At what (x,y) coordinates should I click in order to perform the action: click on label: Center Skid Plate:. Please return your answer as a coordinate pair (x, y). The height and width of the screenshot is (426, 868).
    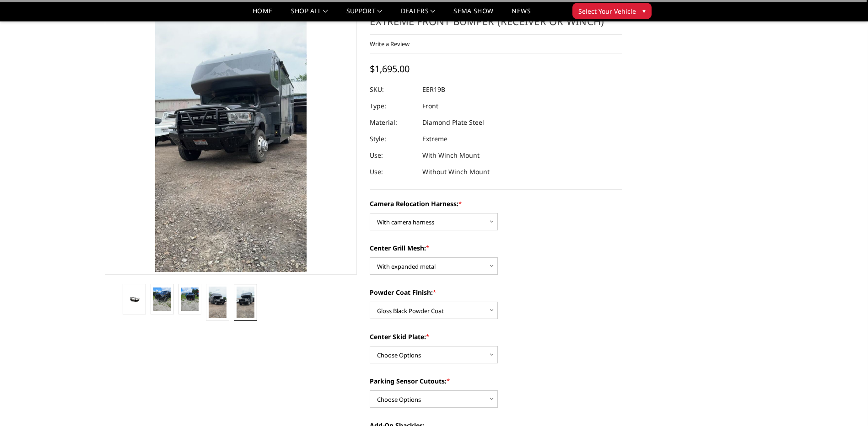
    Looking at the image, I should click on (496, 337).